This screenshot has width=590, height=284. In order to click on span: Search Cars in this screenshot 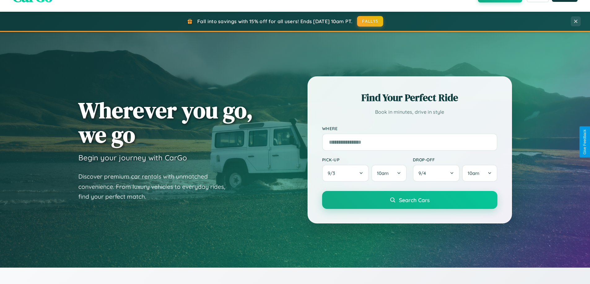, I will do `click(414, 200)`.